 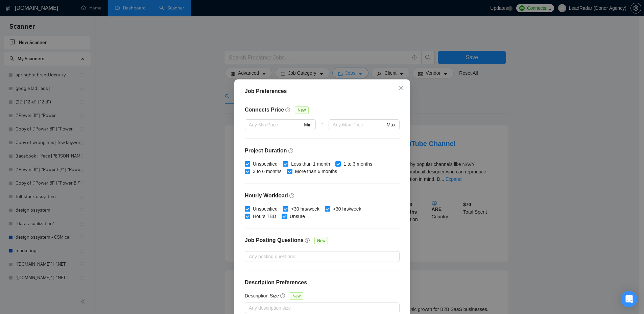 I want to click on span: Max, so click(x=391, y=124).